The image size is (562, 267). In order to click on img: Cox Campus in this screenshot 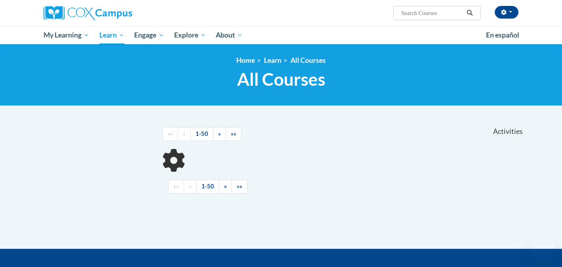, I will do `click(88, 13)`.